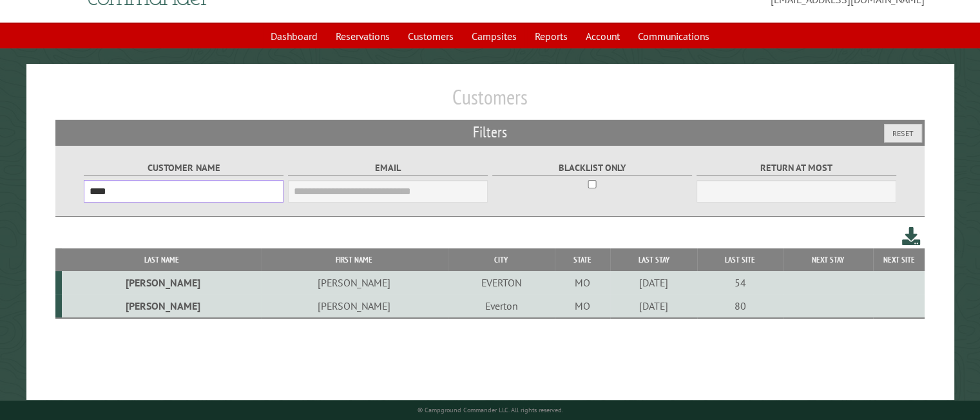 This screenshot has height=420, width=980. Describe the element at coordinates (603, 36) in the screenshot. I see `a: Account` at that location.